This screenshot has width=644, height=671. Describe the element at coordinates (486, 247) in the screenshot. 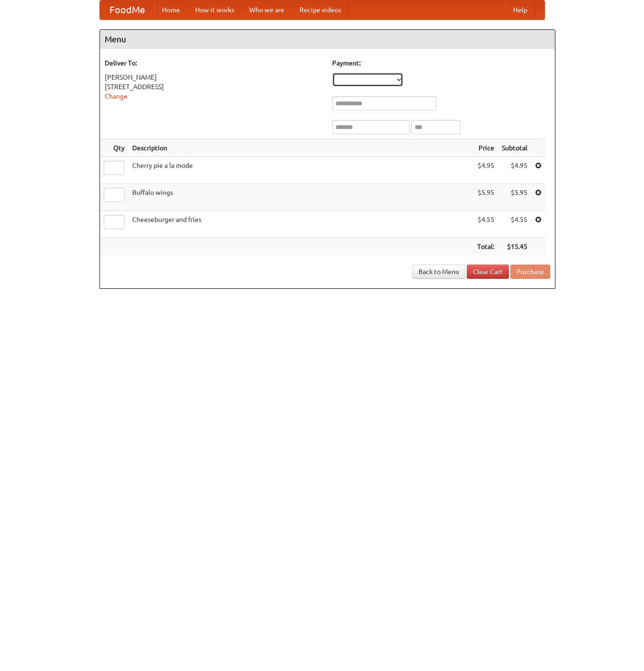

I see `th: Total:` at that location.